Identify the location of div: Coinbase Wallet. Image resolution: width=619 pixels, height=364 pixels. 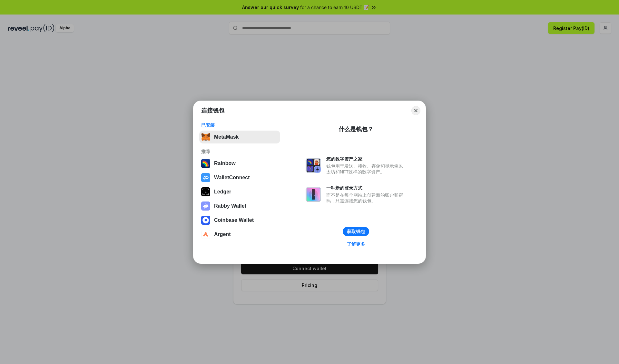
(234, 221).